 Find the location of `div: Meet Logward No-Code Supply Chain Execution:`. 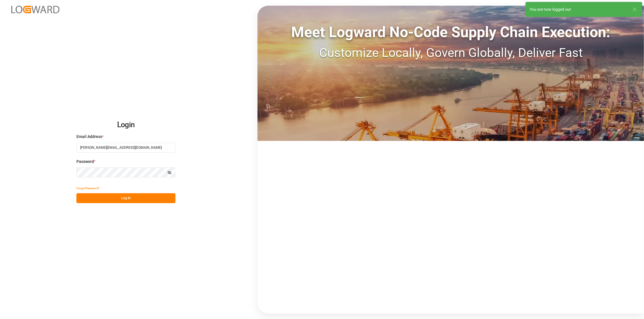

div: Meet Logward No-Code Supply Chain Execution: is located at coordinates (451, 32).